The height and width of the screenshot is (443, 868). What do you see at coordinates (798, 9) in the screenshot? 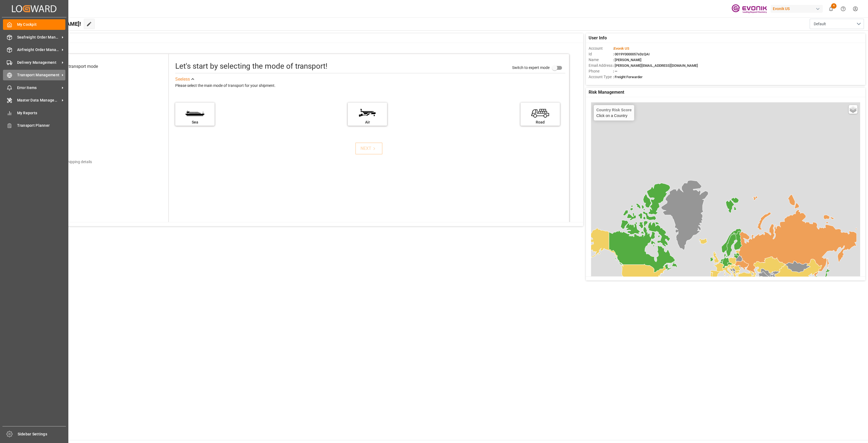
I see `button: Evonik US` at bounding box center [798, 9].